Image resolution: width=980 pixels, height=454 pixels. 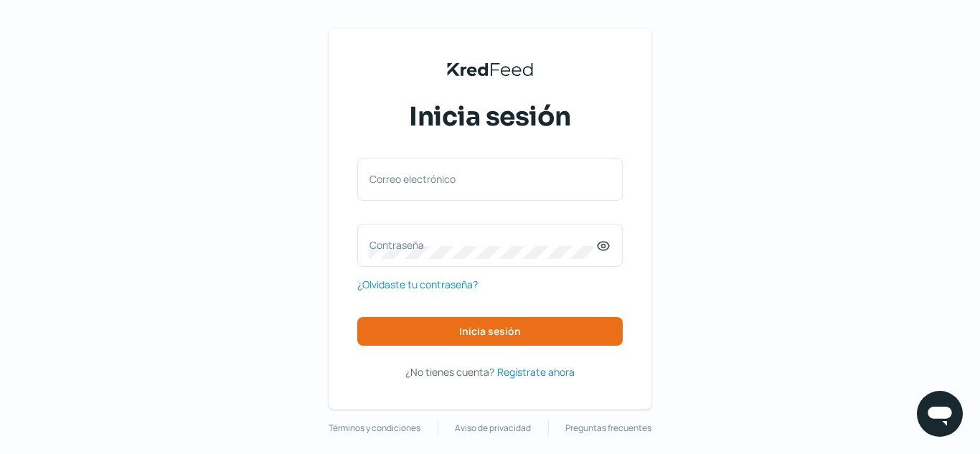 I want to click on span: ¿Olvidaste tu contraseña?, so click(x=418, y=285).